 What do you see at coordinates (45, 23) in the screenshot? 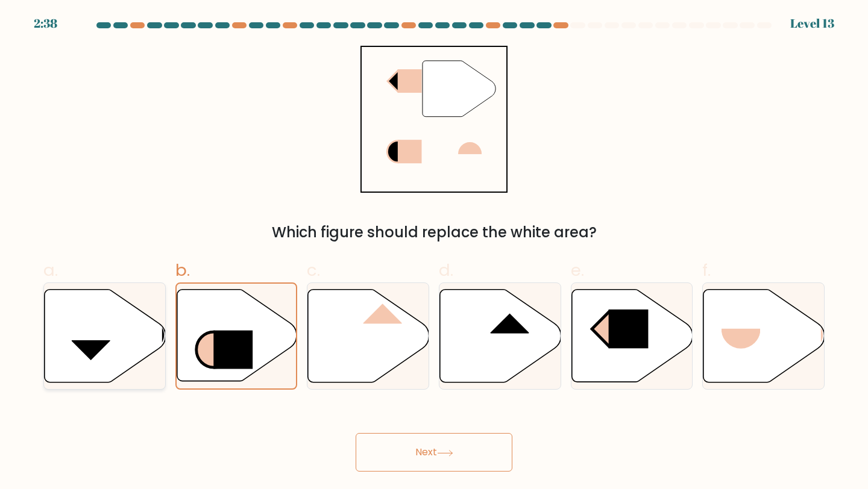
I see `div: 2:38` at bounding box center [45, 23].